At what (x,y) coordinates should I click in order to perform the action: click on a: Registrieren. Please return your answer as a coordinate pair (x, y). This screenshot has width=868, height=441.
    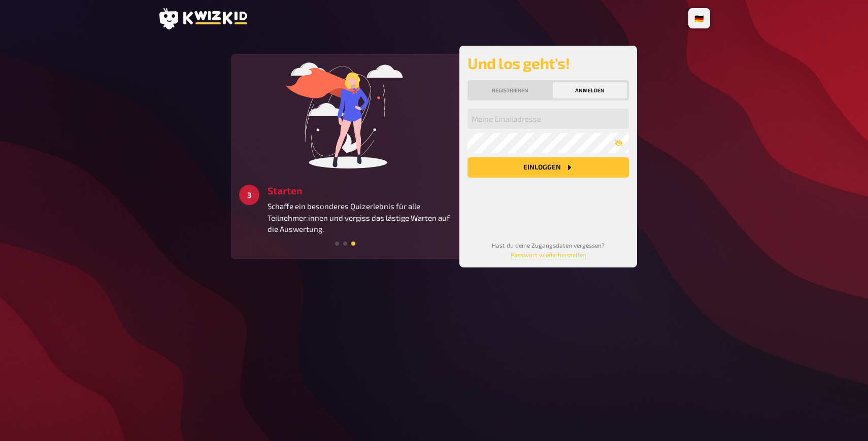
    Looking at the image, I should click on (510, 91).